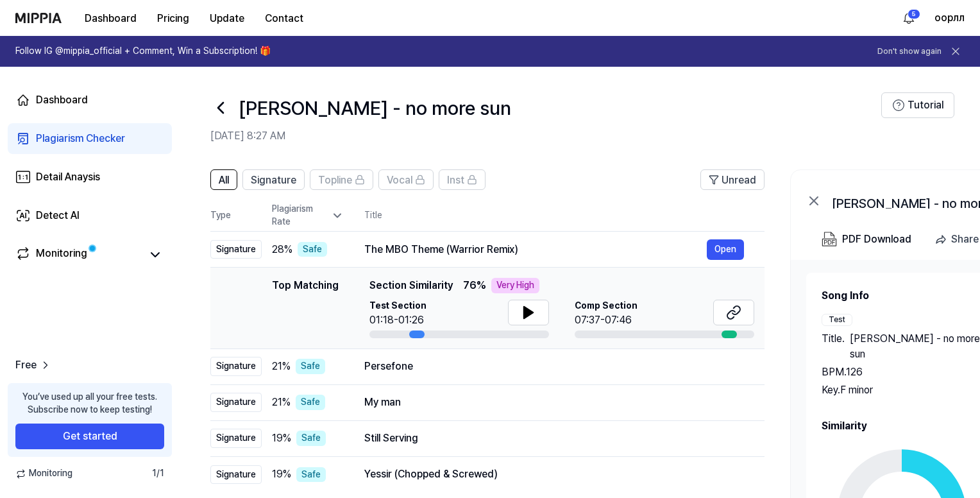  Describe the element at coordinates (33, 365) in the screenshot. I see `a: Free` at that location.